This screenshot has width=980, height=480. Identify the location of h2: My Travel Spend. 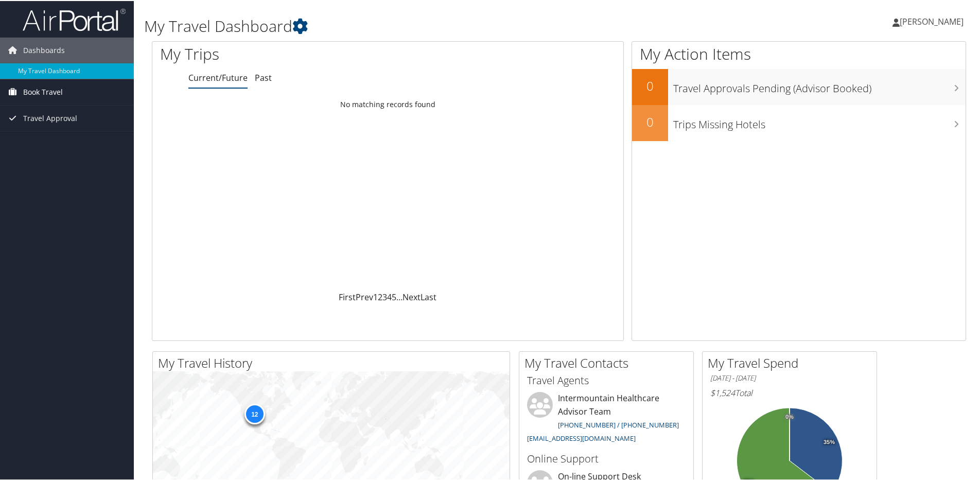
(792, 362).